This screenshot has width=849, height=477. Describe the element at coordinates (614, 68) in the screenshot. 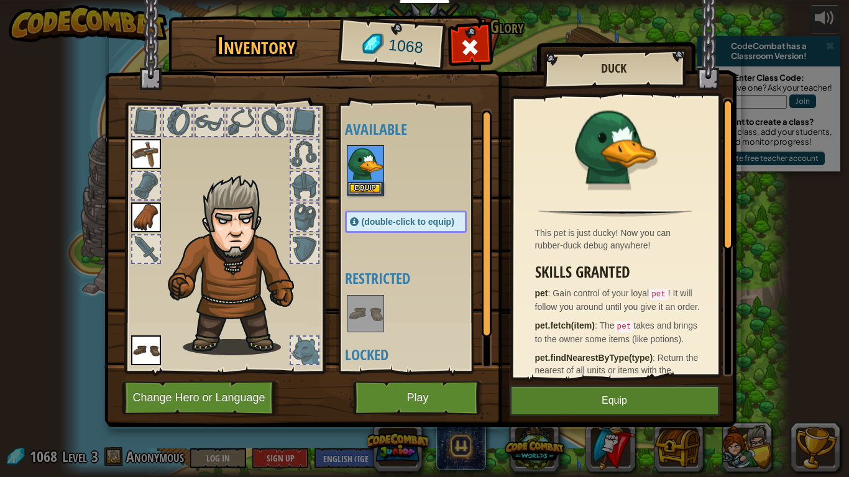

I see `h2: Duck` at that location.